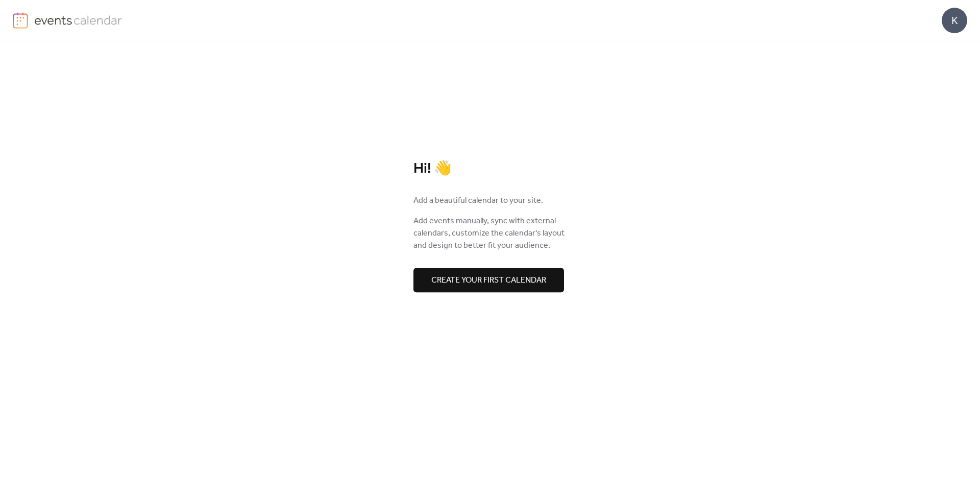 The width and height of the screenshot is (980, 490). Describe the element at coordinates (955, 20) in the screenshot. I see `div: K` at that location.